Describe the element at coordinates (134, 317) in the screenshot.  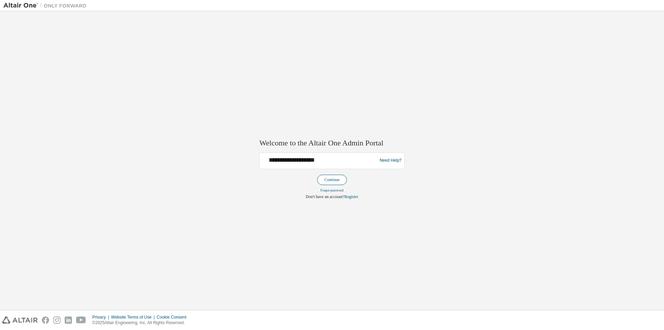
I see `div: Website Terms of Use` at that location.